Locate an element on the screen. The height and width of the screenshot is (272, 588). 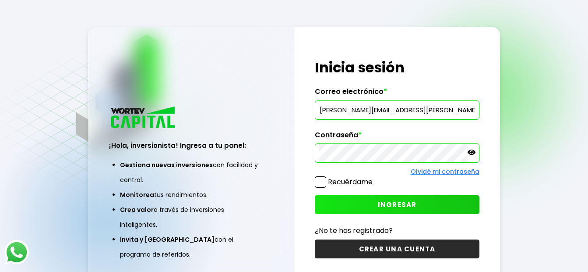
a: Olvidé mi contraseña is located at coordinates (445, 171).